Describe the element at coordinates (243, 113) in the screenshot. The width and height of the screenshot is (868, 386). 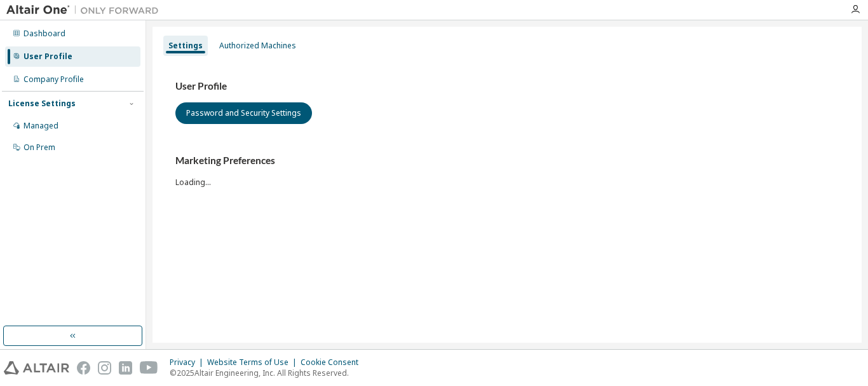
I see `button: Password and Security Settings` at that location.